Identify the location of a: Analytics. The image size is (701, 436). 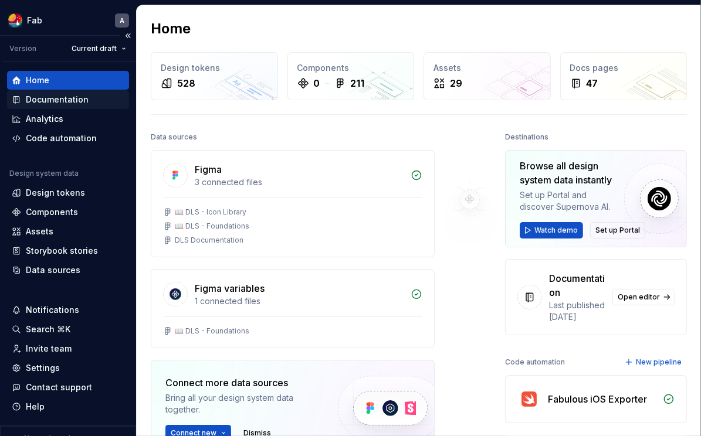
(68, 119).